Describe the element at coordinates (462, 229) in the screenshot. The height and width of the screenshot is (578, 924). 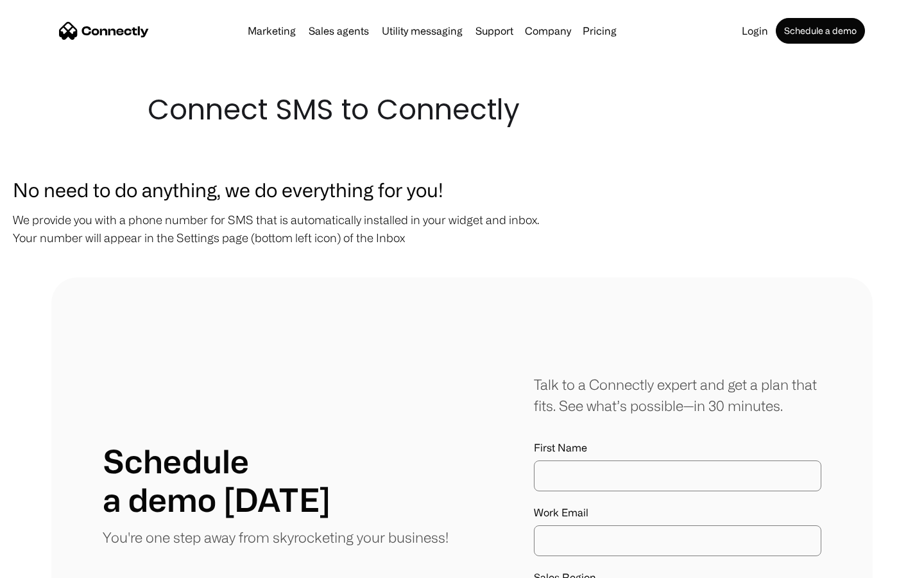
I see `p: We provide you with a phone number for SMS that is automatically installed in your widget and inb...` at that location.